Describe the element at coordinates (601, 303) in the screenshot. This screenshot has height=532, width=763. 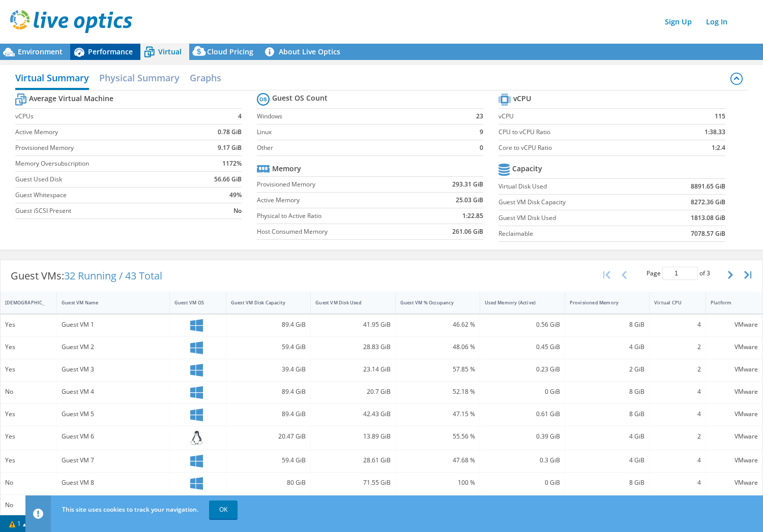
I see `div: Provisioned Memory` at that location.